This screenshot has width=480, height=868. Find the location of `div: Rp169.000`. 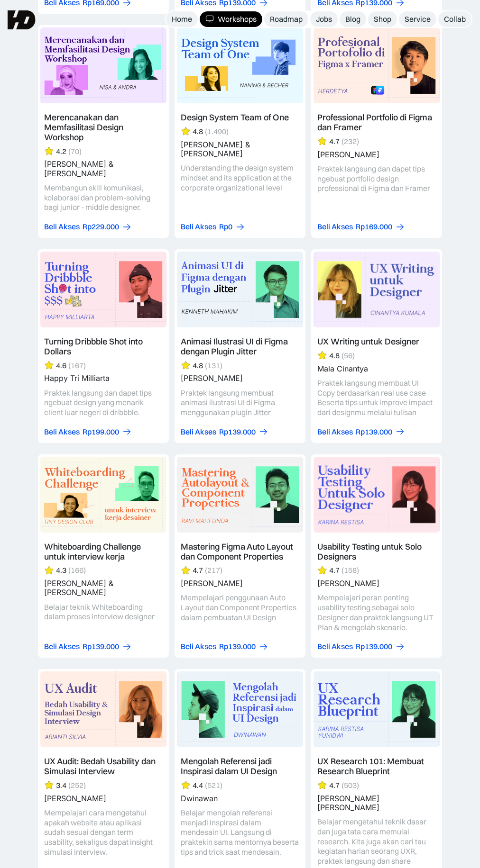

div: Rp169.000 is located at coordinates (374, 226).